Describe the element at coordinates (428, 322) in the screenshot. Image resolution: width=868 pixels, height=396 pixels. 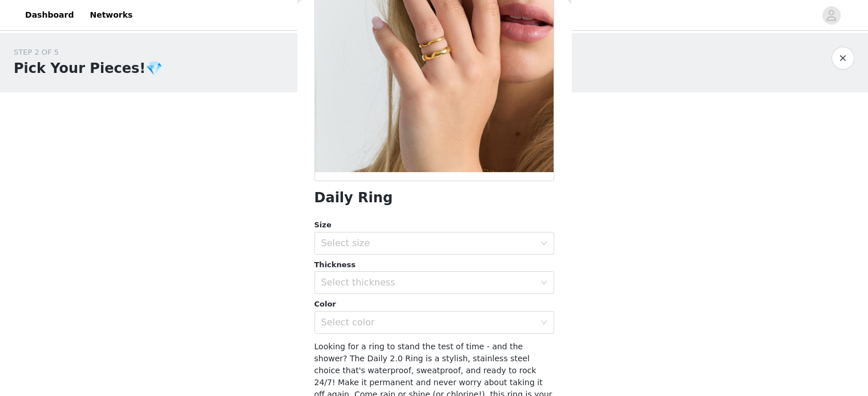
I see `div: Select color` at that location.